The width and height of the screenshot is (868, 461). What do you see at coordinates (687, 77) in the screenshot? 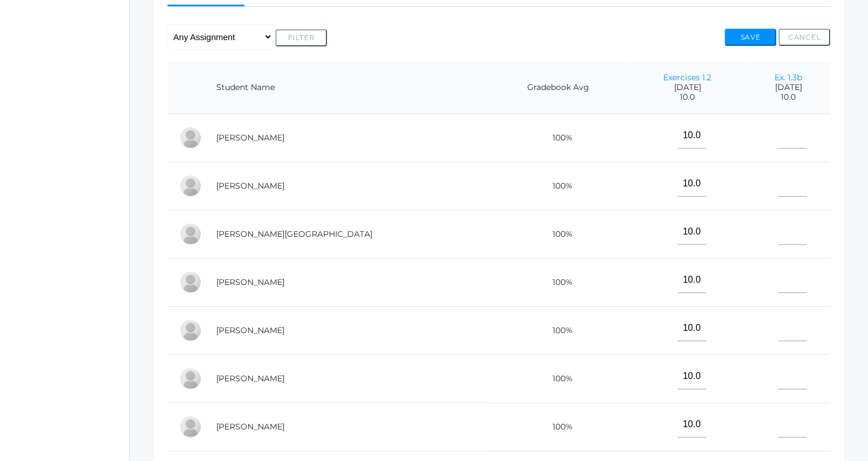
I see `a: Exercises 1.2` at bounding box center [687, 77].